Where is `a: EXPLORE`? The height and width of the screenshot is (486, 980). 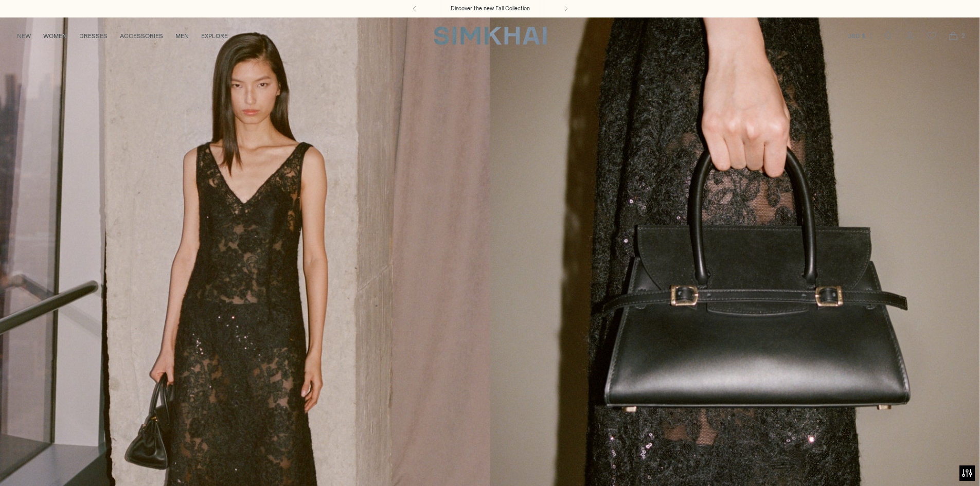
a: EXPLORE is located at coordinates (214, 36).